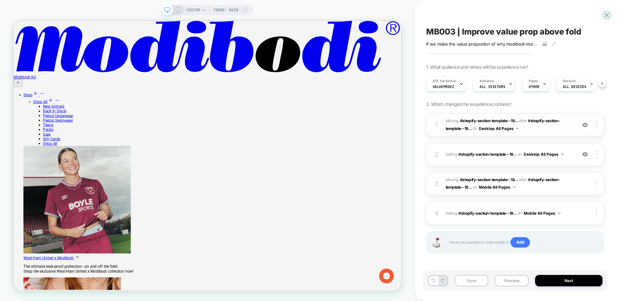 The image size is (622, 301). Describe the element at coordinates (55, 120) in the screenshot. I see `a: Back In Stock` at that location.